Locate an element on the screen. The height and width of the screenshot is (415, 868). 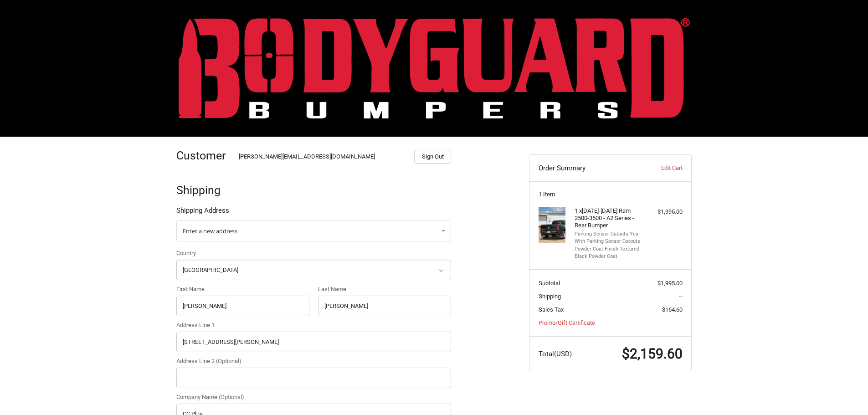
span: Shipping is located at coordinates (550, 296).